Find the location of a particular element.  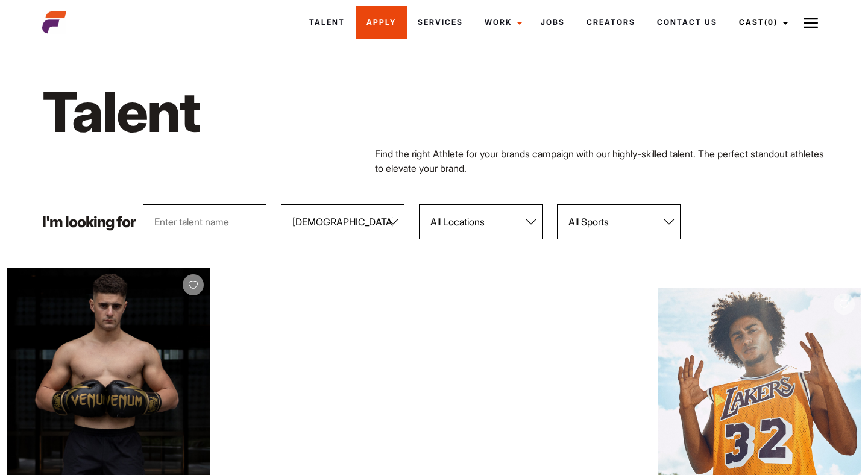

p: I'm looking for is located at coordinates (88, 222).